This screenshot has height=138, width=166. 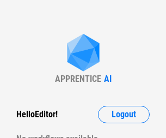 What do you see at coordinates (83, 53) in the screenshot?
I see `img: Apprentice AI` at bounding box center [83, 53].